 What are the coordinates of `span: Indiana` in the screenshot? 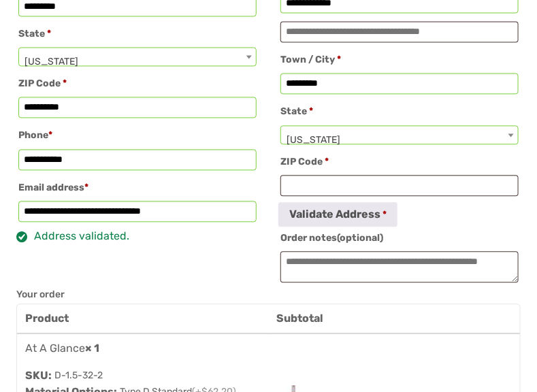 It's located at (138, 62).